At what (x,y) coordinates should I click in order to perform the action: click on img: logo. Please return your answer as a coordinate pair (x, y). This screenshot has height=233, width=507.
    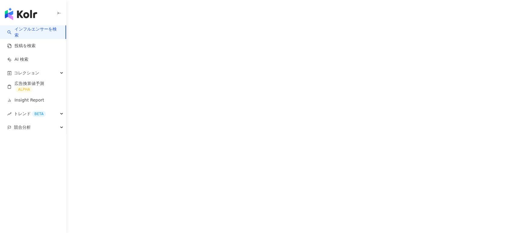
    Looking at the image, I should click on (21, 14).